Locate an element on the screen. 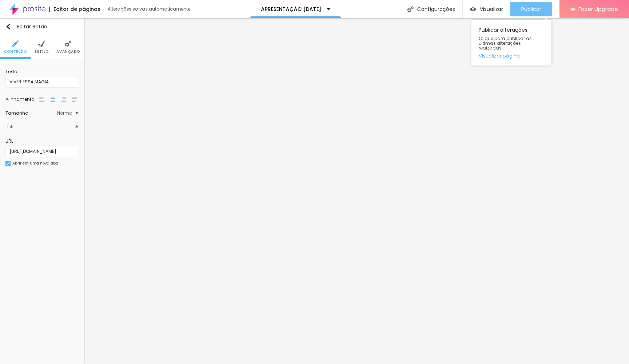 The width and height of the screenshot is (629, 364). div: Alinhamento is located at coordinates (22, 100).